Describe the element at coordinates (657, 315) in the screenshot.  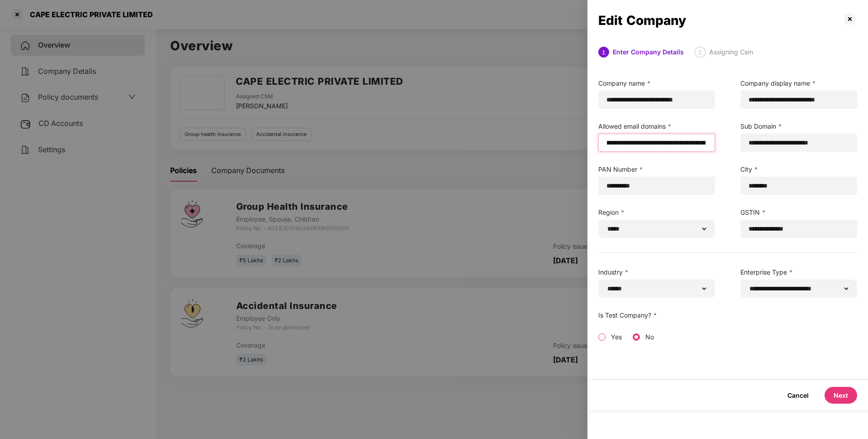
I see `label: Is Test Company?` at that location.